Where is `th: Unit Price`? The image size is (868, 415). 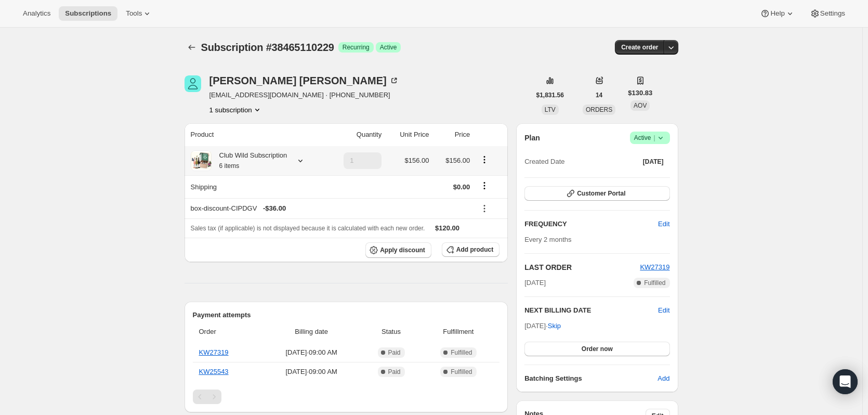
th: Unit Price is located at coordinates (408, 134).